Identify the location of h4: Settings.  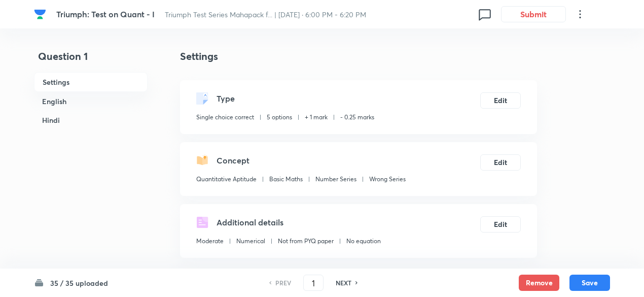
(359, 57).